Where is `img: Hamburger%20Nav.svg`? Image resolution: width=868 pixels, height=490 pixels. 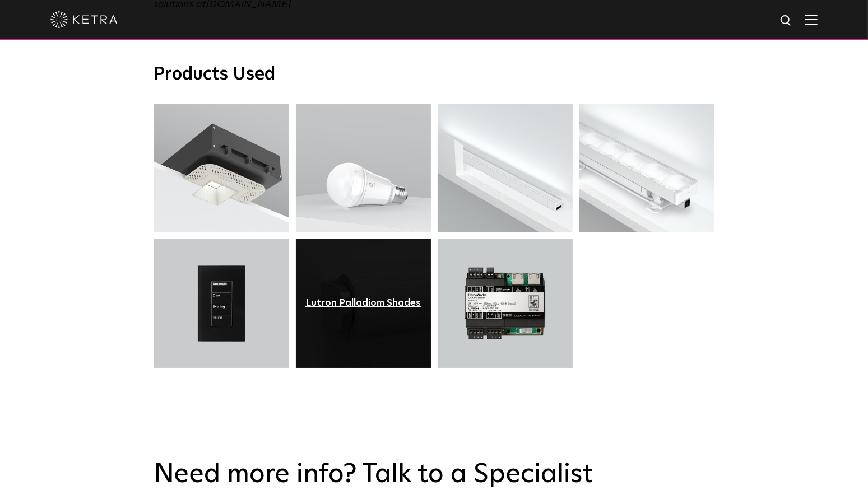 img: Hamburger%20Nav.svg is located at coordinates (811, 19).